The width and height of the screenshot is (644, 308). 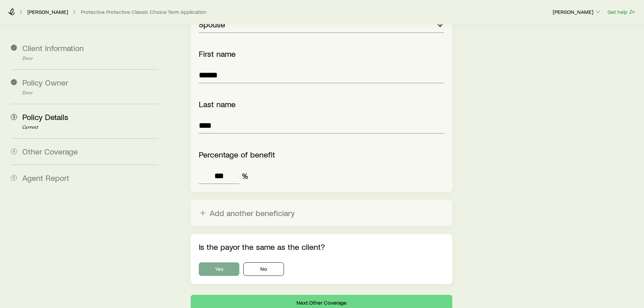 What do you see at coordinates (14, 151) in the screenshot?
I see `span: 4` at bounding box center [14, 151].